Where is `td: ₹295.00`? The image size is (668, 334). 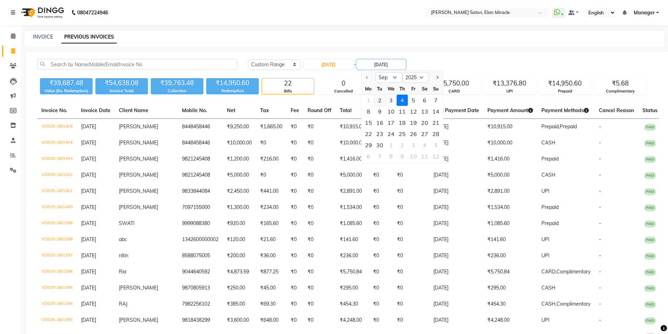 td: ₹295.00 is located at coordinates (352, 288).